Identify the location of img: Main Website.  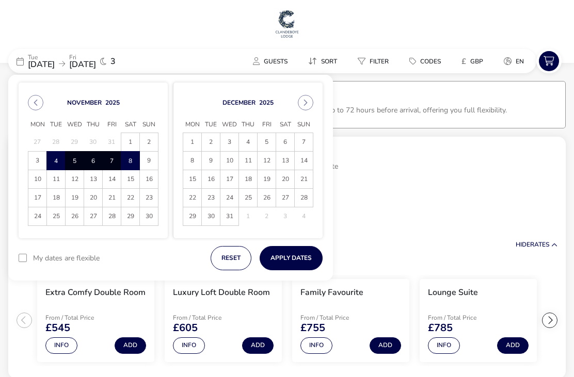
(287, 24).